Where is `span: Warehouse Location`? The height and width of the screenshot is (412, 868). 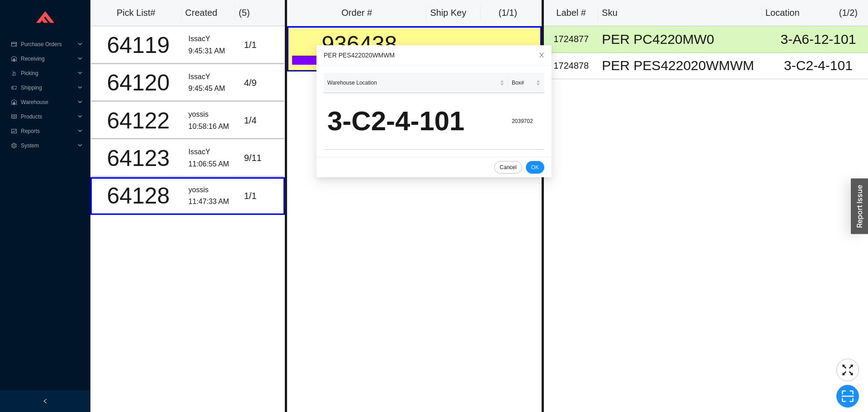
span: Warehouse Location is located at coordinates (412, 83).